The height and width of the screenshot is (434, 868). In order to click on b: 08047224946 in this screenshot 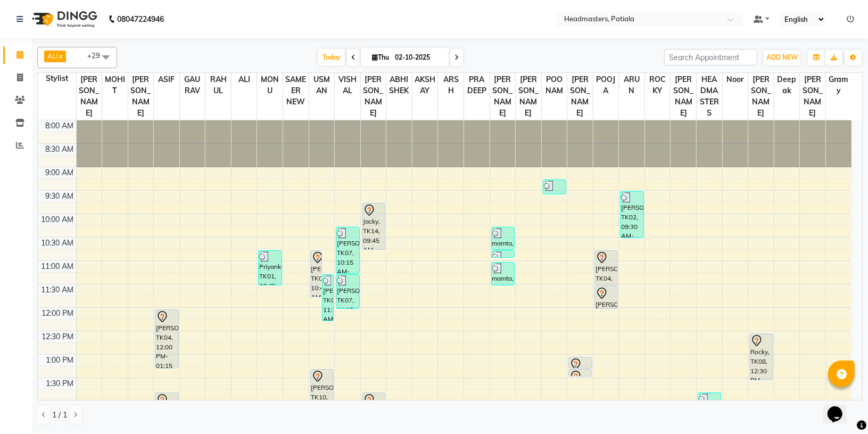, I will do `click(140, 19)`.